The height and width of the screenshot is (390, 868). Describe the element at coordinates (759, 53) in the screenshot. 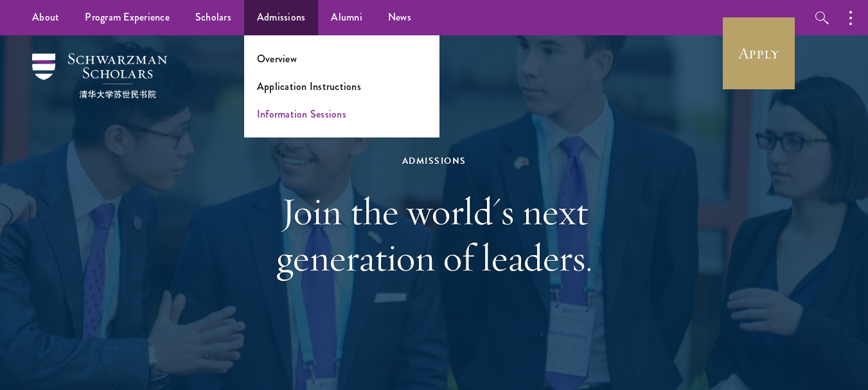

I see `a: Apply` at that location.